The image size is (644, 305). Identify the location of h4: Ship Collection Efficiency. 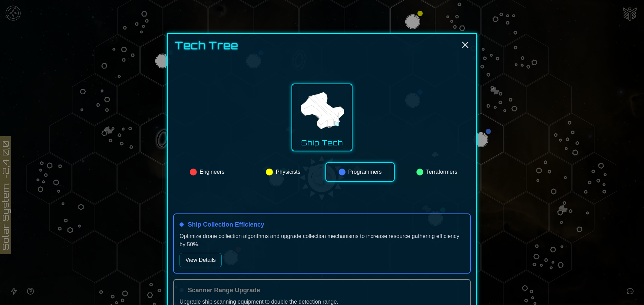
(226, 225).